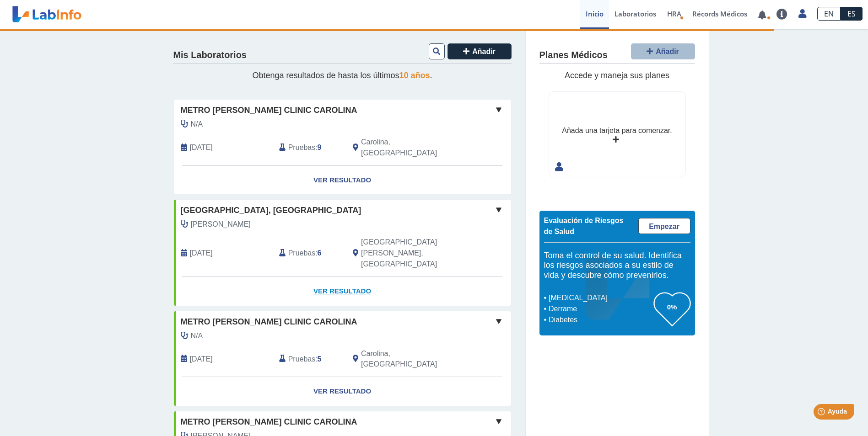 This screenshot has width=868, height=436. What do you see at coordinates (201, 148) in the screenshot?
I see `span: 2025-10-14` at bounding box center [201, 148].